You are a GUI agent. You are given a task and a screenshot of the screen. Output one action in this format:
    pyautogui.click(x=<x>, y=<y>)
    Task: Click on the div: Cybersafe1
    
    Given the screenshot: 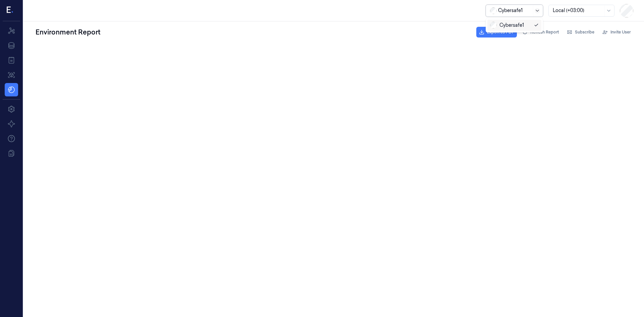 What is the action you would take?
    pyautogui.click(x=507, y=25)
    